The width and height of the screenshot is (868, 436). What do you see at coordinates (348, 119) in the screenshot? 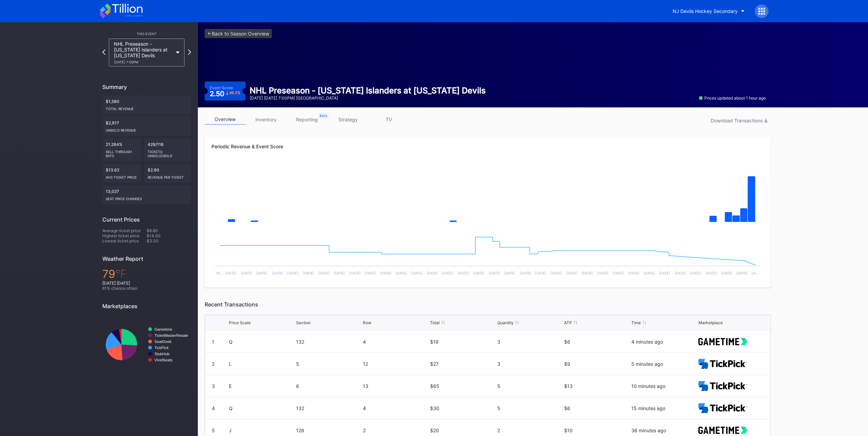
I see `a: strategy` at bounding box center [348, 119].